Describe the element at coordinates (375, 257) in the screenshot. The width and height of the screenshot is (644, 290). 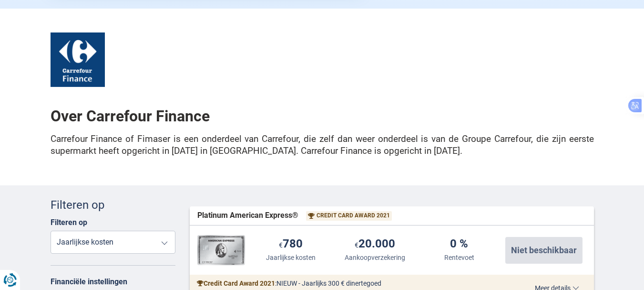
I see `div: Aankoopverzekering` at that location.